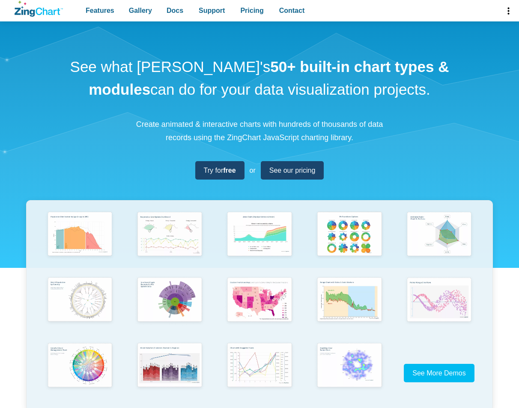 The height and width of the screenshot is (408, 519). What do you see at coordinates (439, 373) in the screenshot?
I see `a: See More Demos` at bounding box center [439, 373].